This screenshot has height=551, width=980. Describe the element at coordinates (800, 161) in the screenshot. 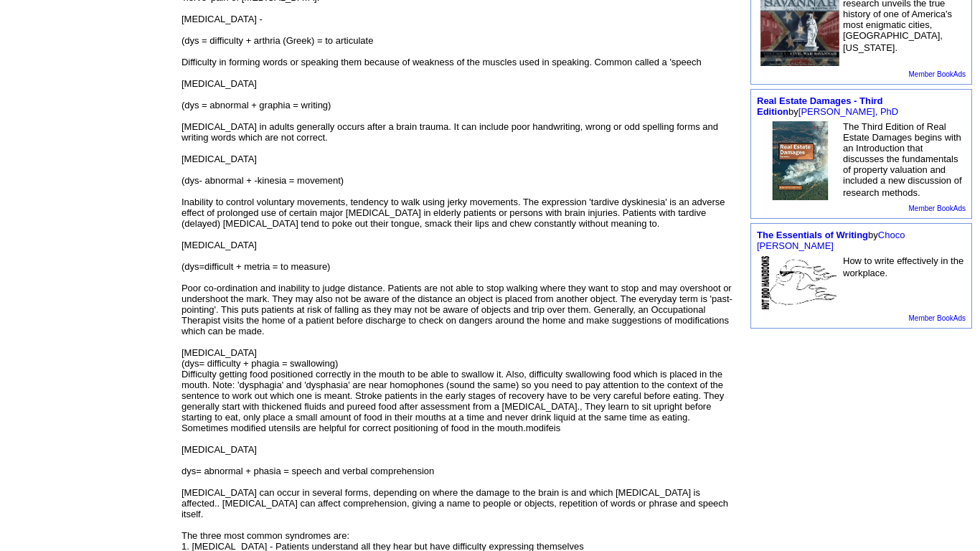

I see `img: 74610.jpg` at that location.